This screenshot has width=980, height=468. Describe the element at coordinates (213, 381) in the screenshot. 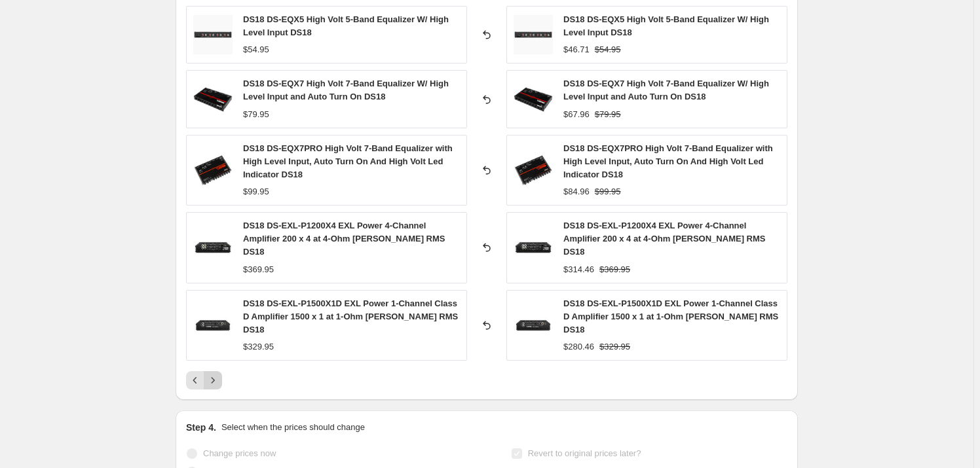

I see `button: Next` at that location.